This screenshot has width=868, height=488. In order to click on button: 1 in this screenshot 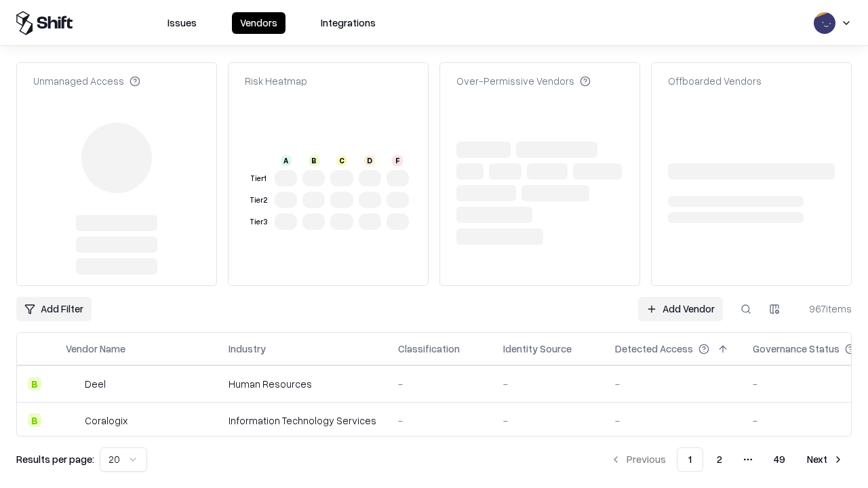, I will do `click(690, 459)`.